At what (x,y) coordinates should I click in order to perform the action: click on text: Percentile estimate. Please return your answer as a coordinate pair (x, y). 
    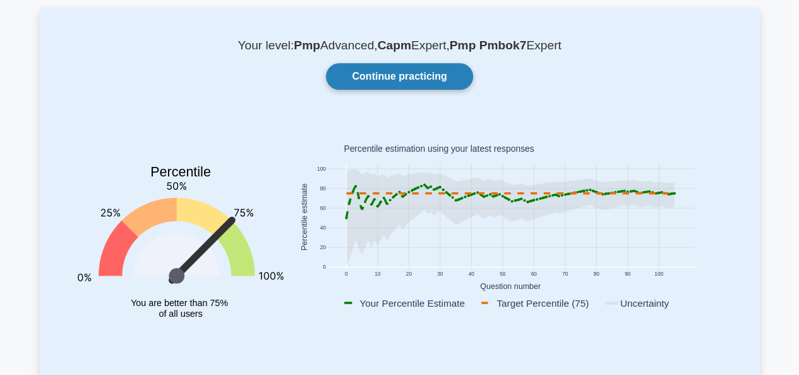
    Looking at the image, I should click on (304, 217).